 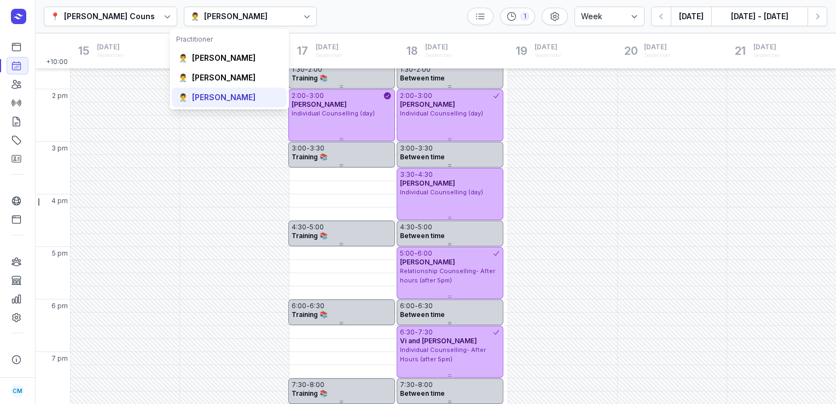 I want to click on div: 21, so click(x=740, y=51).